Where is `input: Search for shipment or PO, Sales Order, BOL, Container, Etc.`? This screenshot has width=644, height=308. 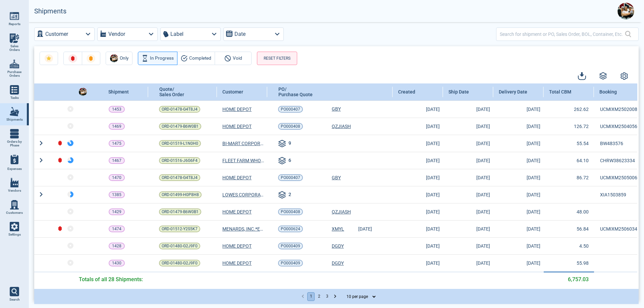 input: Search for shipment or PO, Sales Order, BOL, Container, Etc. is located at coordinates (562, 34).